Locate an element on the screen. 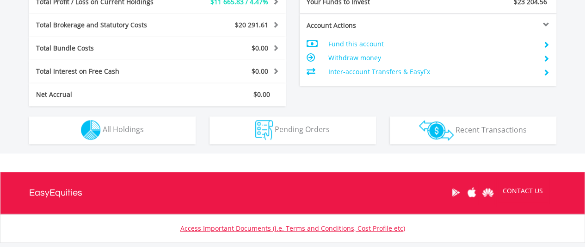 The image size is (585, 247). button: All Holdings is located at coordinates (112, 130).